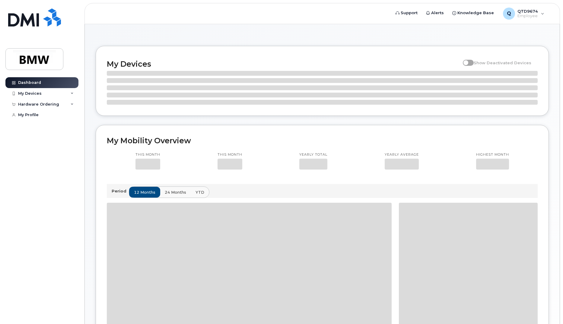  Describe the element at coordinates (313, 155) in the screenshot. I see `p: Yearly total` at that location.